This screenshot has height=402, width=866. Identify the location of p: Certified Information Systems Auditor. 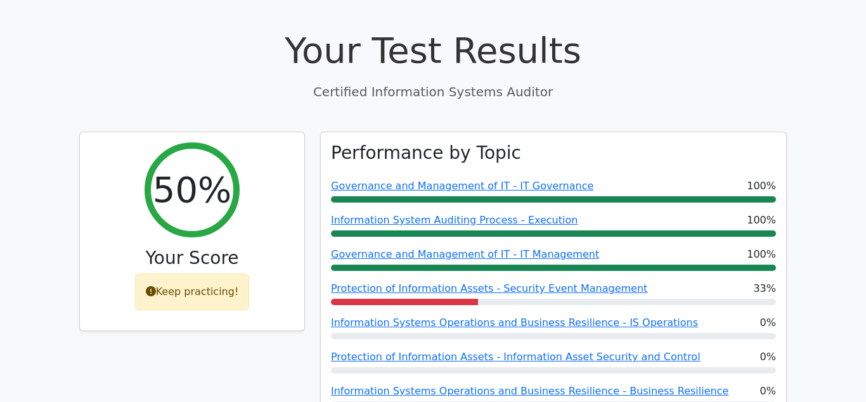
(433, 92).